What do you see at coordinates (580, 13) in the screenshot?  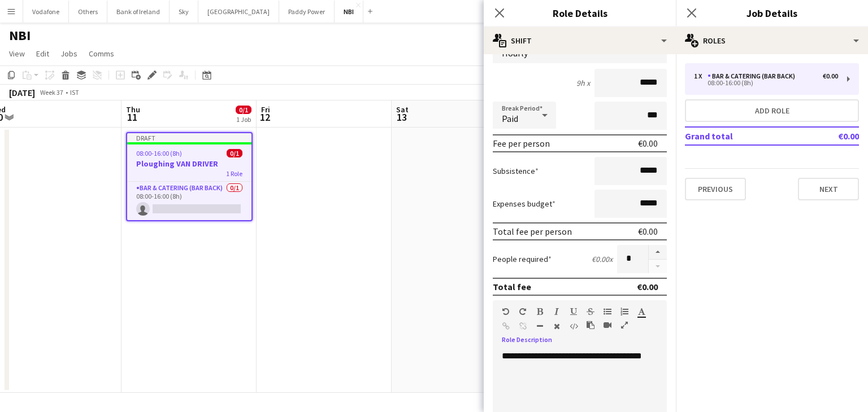 I see `h3: Role Details` at bounding box center [580, 13].